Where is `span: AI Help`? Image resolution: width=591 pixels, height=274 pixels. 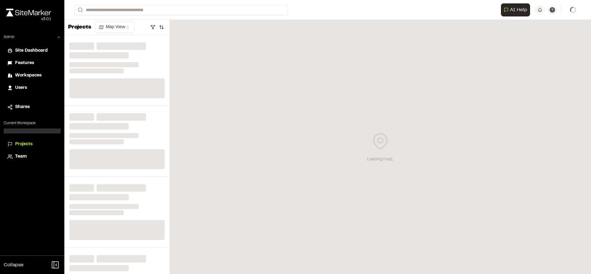 span: AI Help is located at coordinates (518, 10).